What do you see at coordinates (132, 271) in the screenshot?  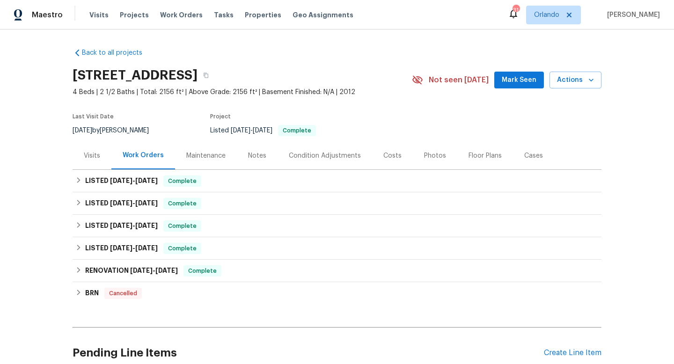 I see `h6: RENOVATION` at bounding box center [132, 271].